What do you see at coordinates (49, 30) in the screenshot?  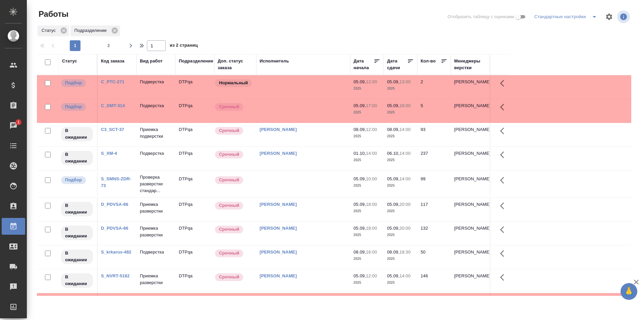 I see `p: Статус` at bounding box center [49, 30].